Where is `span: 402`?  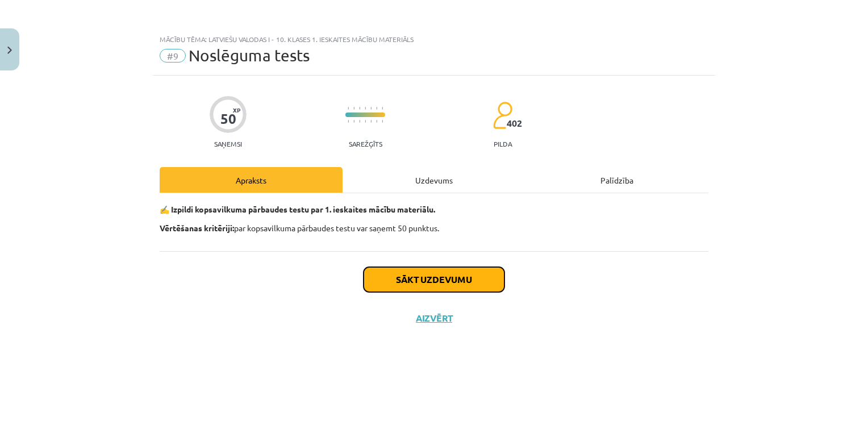 span: 402 is located at coordinates (514, 123).